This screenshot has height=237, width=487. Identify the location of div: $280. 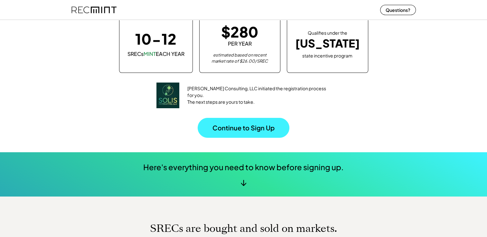
(240, 32).